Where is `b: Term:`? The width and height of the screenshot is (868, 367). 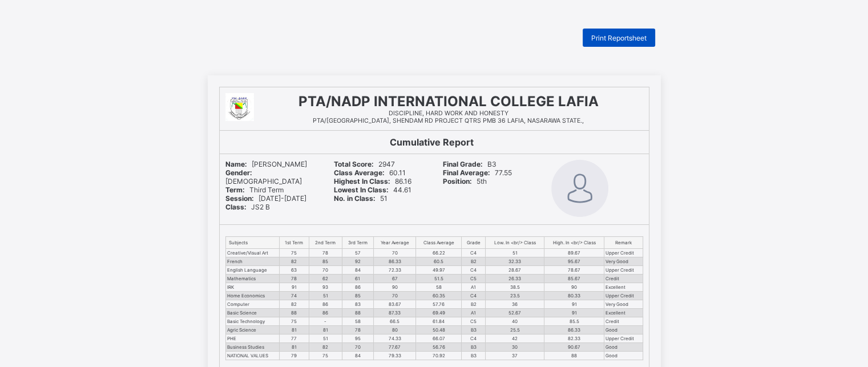
b: Term: is located at coordinates (235, 190).